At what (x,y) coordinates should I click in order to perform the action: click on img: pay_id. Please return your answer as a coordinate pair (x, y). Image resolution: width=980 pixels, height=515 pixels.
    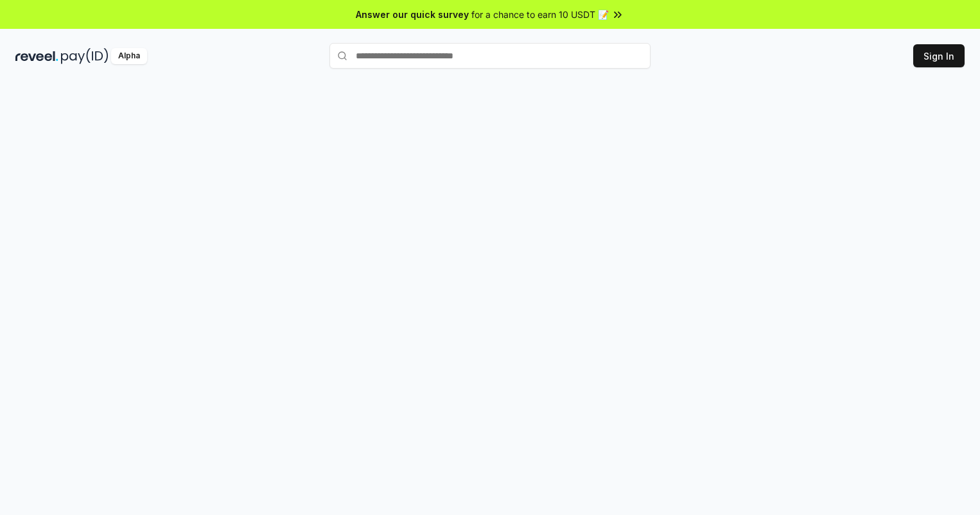
    Looking at the image, I should click on (85, 56).